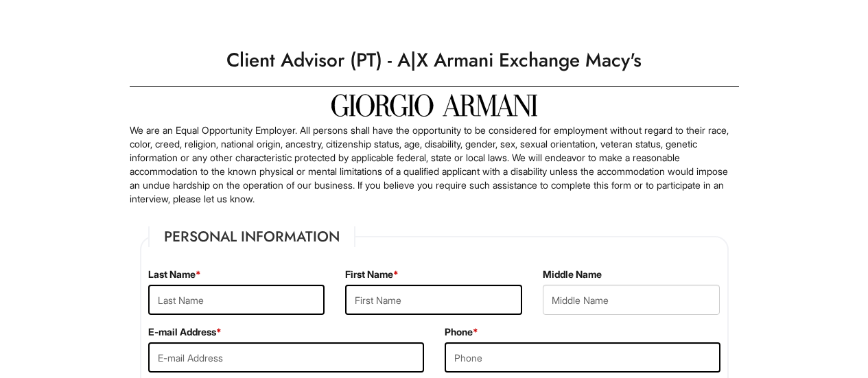  What do you see at coordinates (572, 274) in the screenshot?
I see `label: Middle Name` at bounding box center [572, 274].